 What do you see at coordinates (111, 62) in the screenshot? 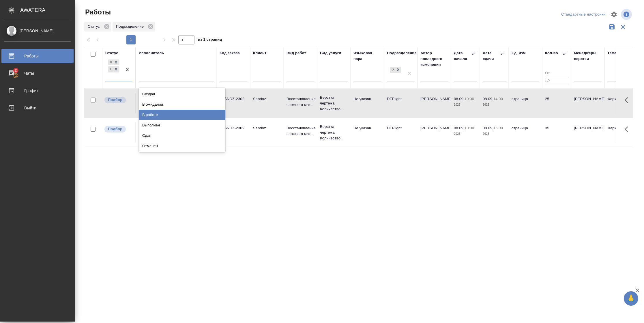
I see `div: Подбор` at bounding box center [111, 62].